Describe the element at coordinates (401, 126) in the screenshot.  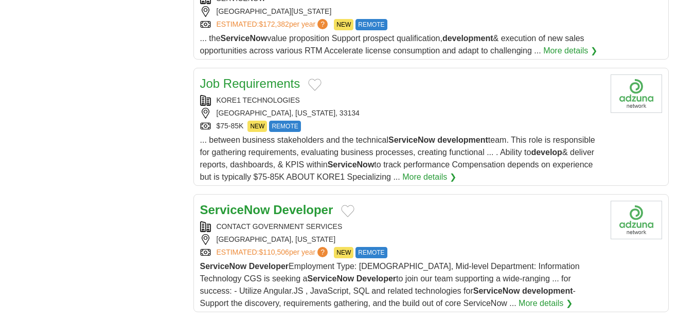
I see `div: $75-85K` at that location.